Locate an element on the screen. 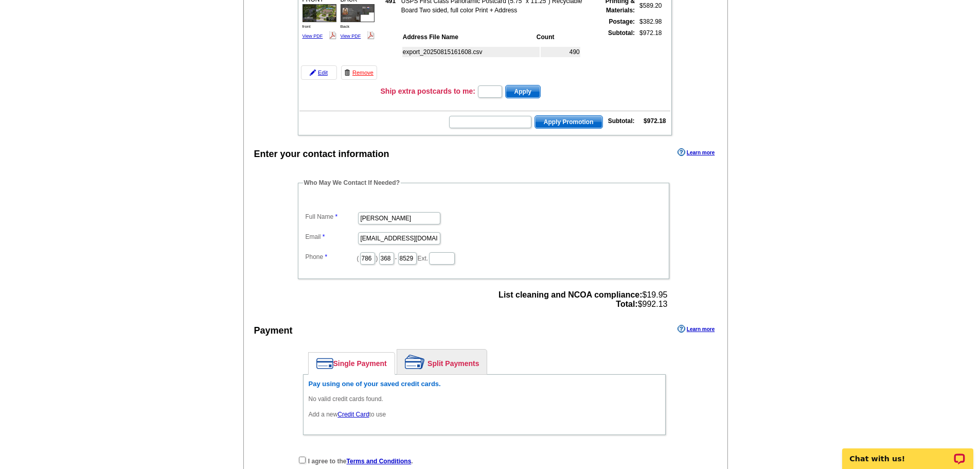  label: Email is located at coordinates (331, 236).